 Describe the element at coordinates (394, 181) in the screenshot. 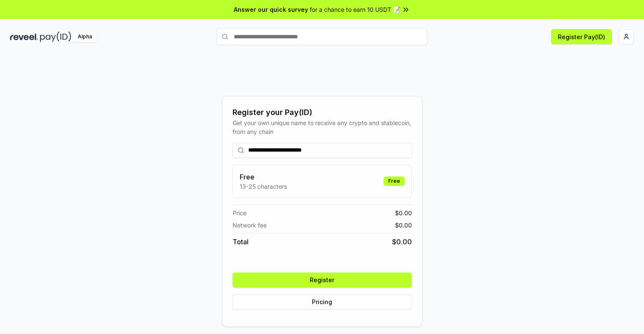

I see `div: Free` at that location.